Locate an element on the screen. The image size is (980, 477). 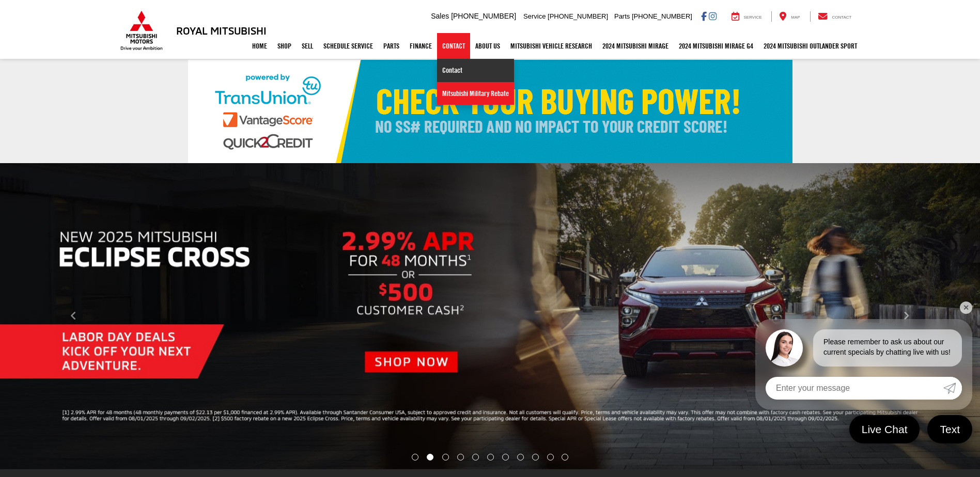
a: Submit is located at coordinates (953, 388).